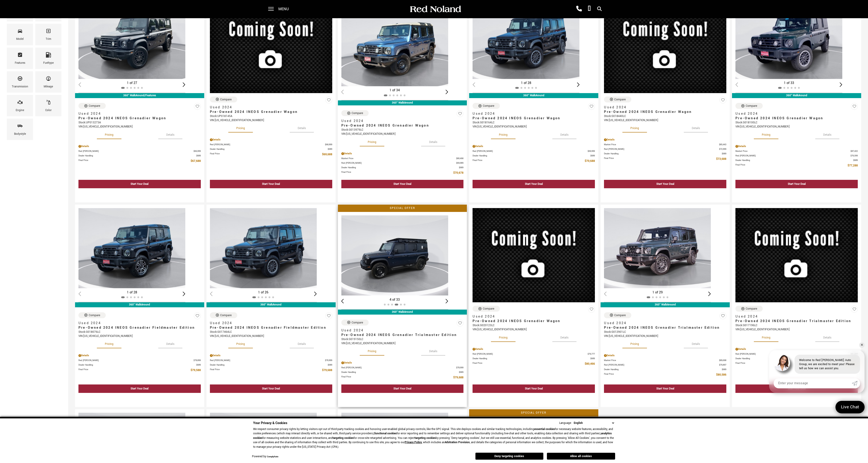 This screenshot has height=463, width=868. I want to click on img: 2024 INEOS Grenadier Trialmaster Edition 1, so click(657, 248).